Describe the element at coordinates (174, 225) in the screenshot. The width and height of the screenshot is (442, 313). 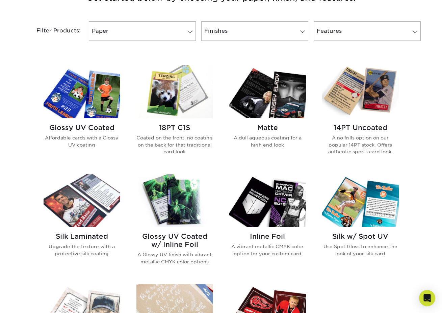
I see `a: Glossy UV Coated w/ Inline Foil Trading Cards Glossy UV Coated w/ Inline Foil A Glossy UV finish ...` at that location.